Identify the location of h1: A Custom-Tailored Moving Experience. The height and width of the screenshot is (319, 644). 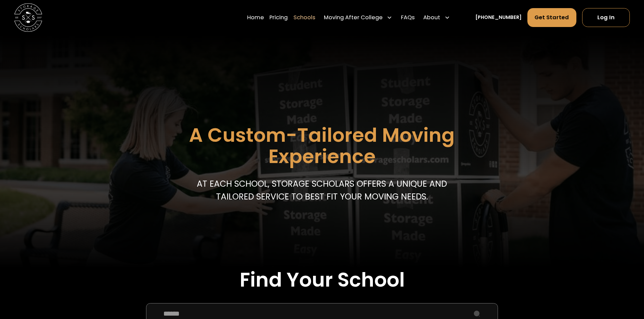
(322, 146).